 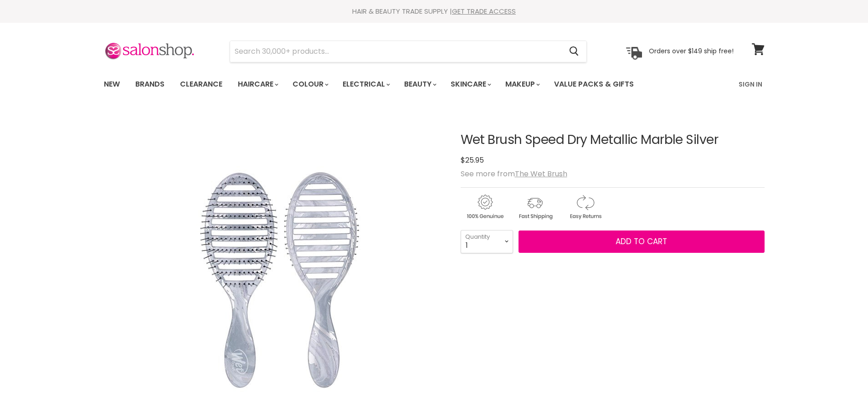 What do you see at coordinates (434, 11) in the screenshot?
I see `div: HAIR & BEAUTY TRADE SUPPLY |` at bounding box center [434, 11].